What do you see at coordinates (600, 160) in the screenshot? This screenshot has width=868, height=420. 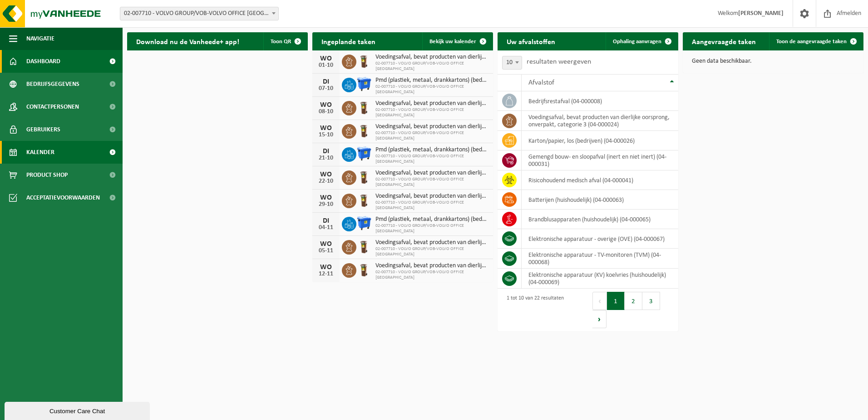 I see `td: gemengd bouw- en sloopafval (inert en niet inert) (04-000031)` at bounding box center [600, 160].